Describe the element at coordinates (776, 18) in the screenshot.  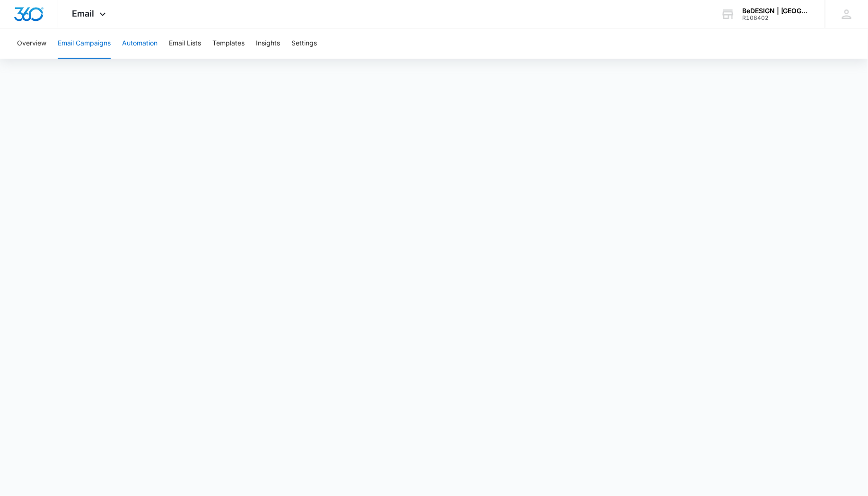
I see `div: account id` at that location.